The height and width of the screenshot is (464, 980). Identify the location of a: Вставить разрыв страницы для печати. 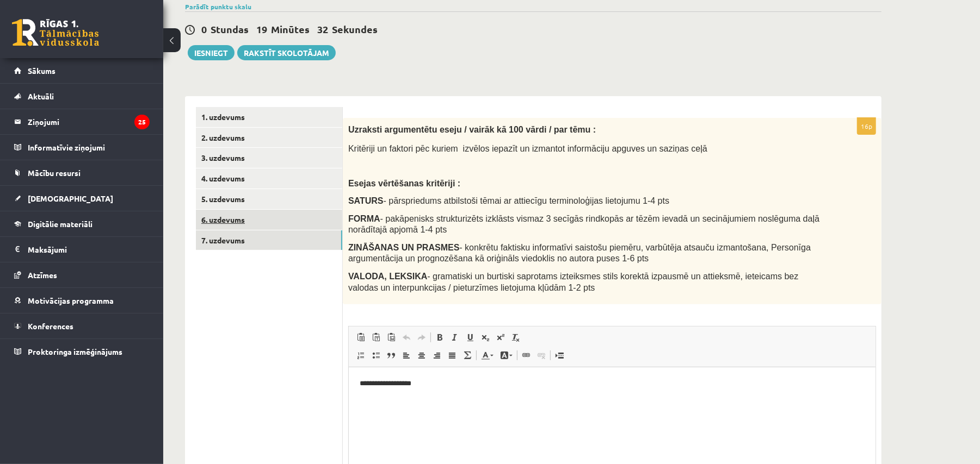
(559, 355).